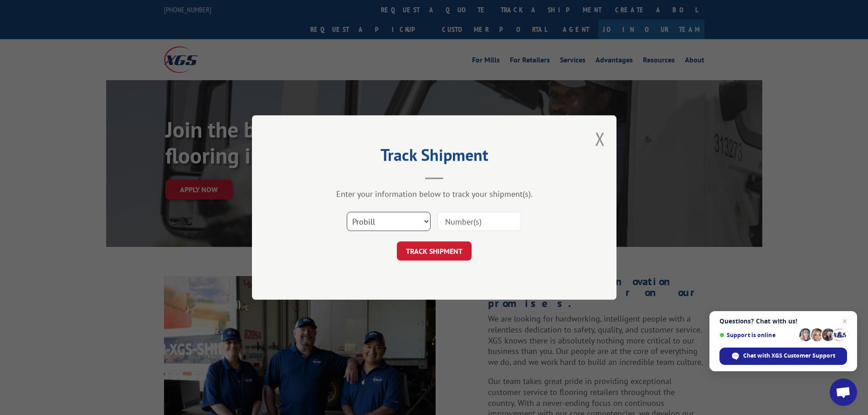  What do you see at coordinates (479, 222) in the screenshot?
I see `input: Number(s)` at bounding box center [479, 222].